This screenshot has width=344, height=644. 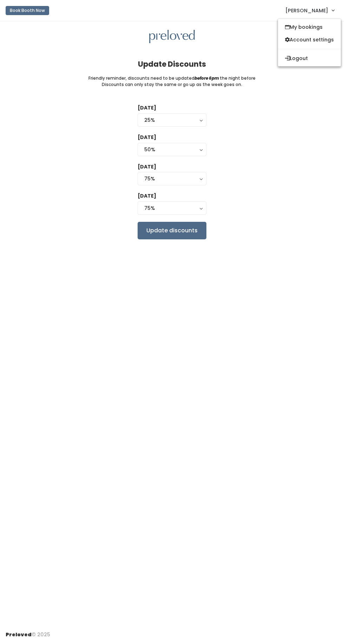 What do you see at coordinates (27, 11) in the screenshot?
I see `a: Book Booth Now` at bounding box center [27, 11].